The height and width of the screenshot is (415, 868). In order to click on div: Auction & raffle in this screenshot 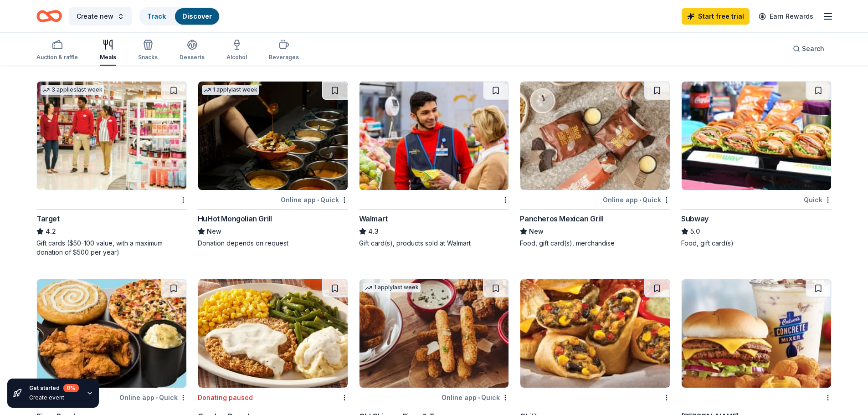, I will do `click(57, 57)`.